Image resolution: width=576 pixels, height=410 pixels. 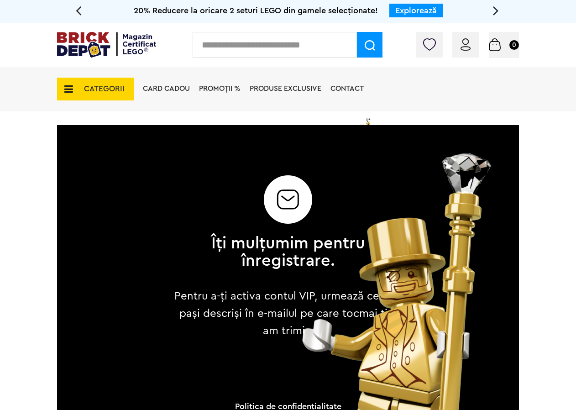 I want to click on span: PROMOȚII %, so click(x=220, y=89).